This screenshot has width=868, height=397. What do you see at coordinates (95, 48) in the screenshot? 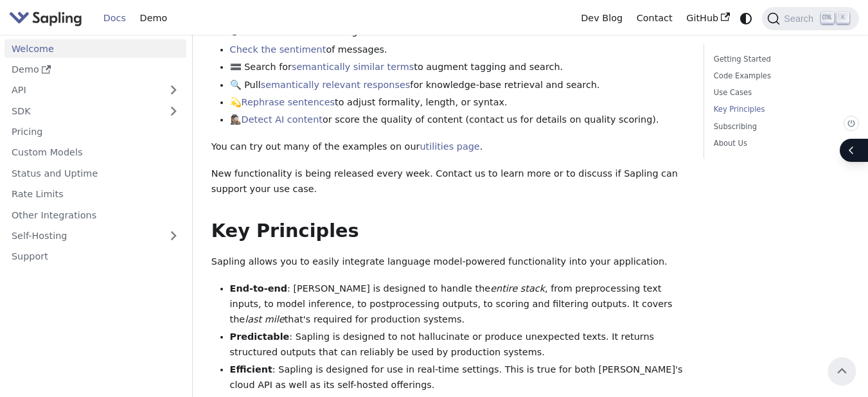
I see `a: Welcome` at bounding box center [95, 48].